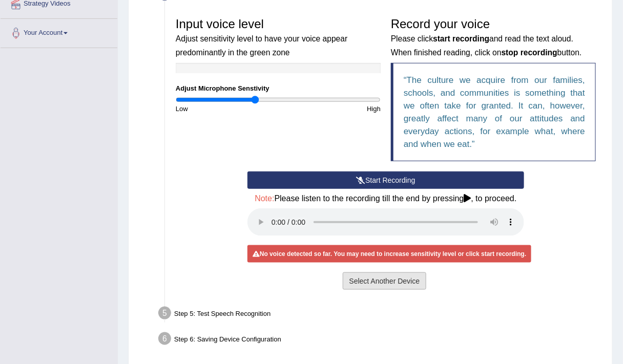 This screenshot has width=623, height=364. Describe the element at coordinates (332, 108) in the screenshot. I see `div: High` at that location.